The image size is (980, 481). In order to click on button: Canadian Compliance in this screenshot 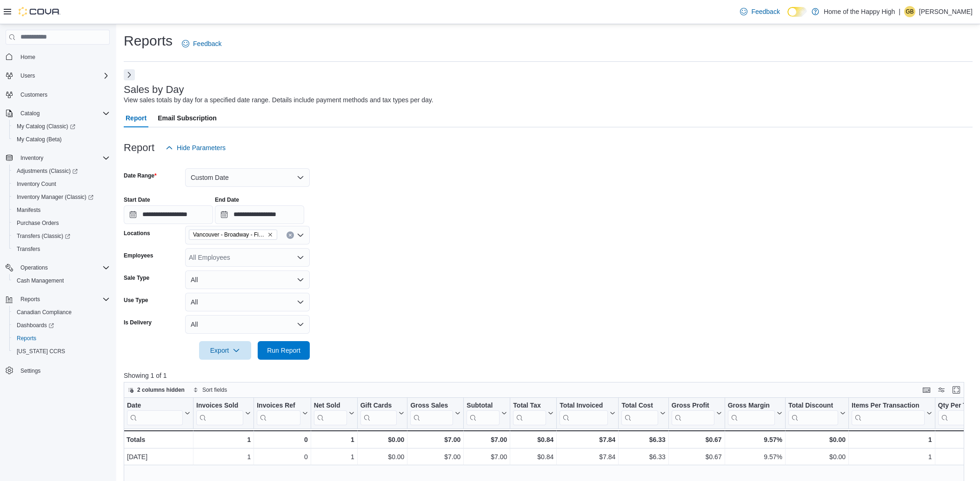, I will do `click(61, 313)`.